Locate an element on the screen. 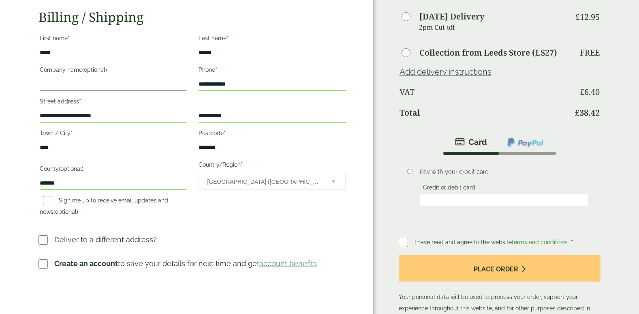 The image size is (639, 314). p: 2pm Cut off is located at coordinates (494, 27).